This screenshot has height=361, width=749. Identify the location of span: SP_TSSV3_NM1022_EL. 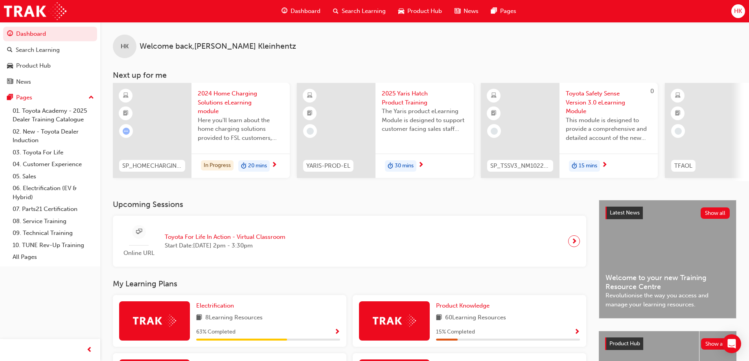
(520, 166).